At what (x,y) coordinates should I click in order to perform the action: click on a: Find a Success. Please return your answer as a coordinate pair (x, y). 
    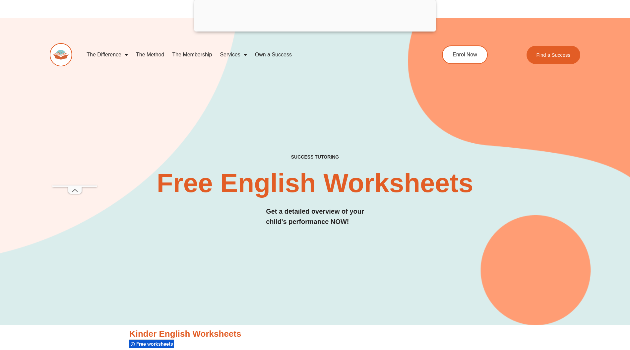
    Looking at the image, I should click on (553, 55).